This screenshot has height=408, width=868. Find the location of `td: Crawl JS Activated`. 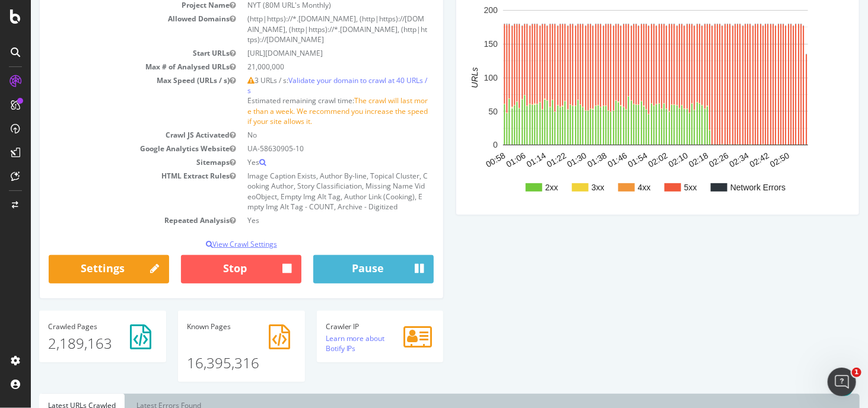

td: Crawl JS Activated is located at coordinates (114, 135).